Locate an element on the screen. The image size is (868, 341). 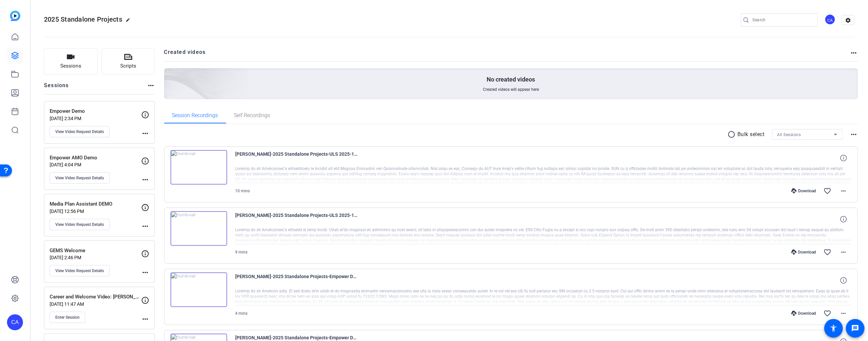
span: Self Recordings is located at coordinates (252, 115).